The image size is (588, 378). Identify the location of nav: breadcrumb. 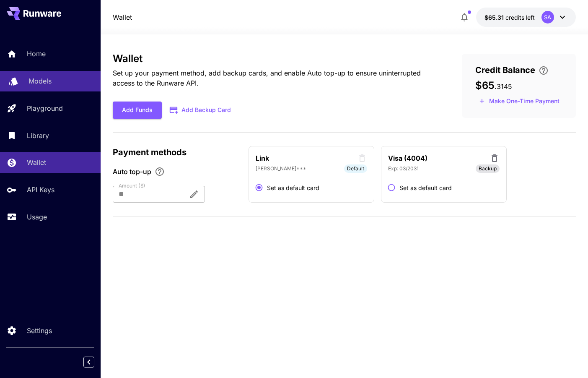
(123, 17).